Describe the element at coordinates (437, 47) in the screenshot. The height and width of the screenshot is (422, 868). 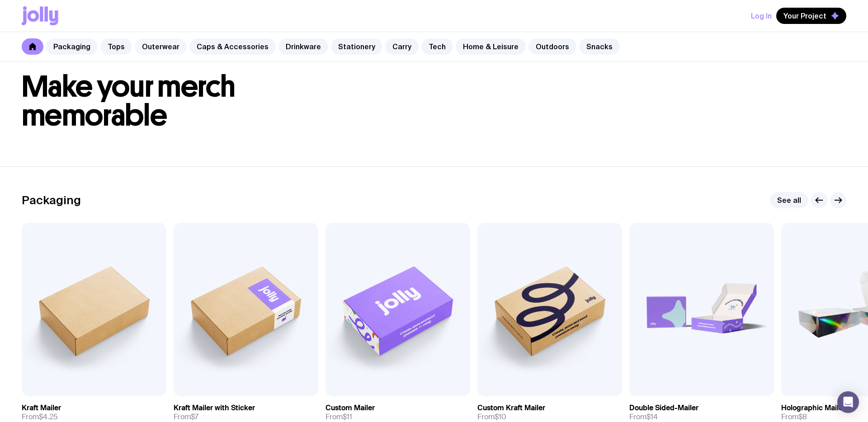
I see `a: Tech` at that location.